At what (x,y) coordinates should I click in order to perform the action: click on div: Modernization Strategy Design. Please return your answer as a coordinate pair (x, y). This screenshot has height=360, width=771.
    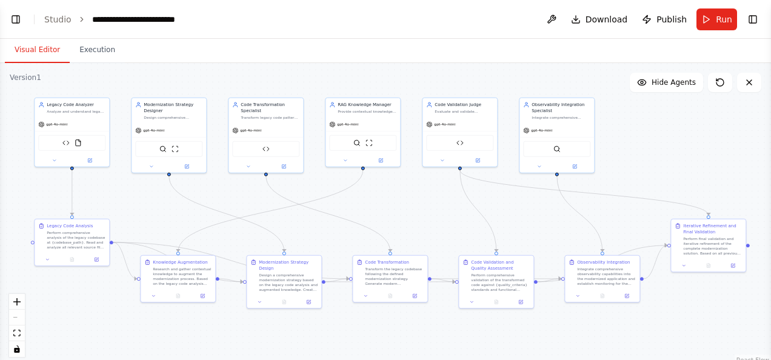
    Looking at the image, I should click on (288, 266).